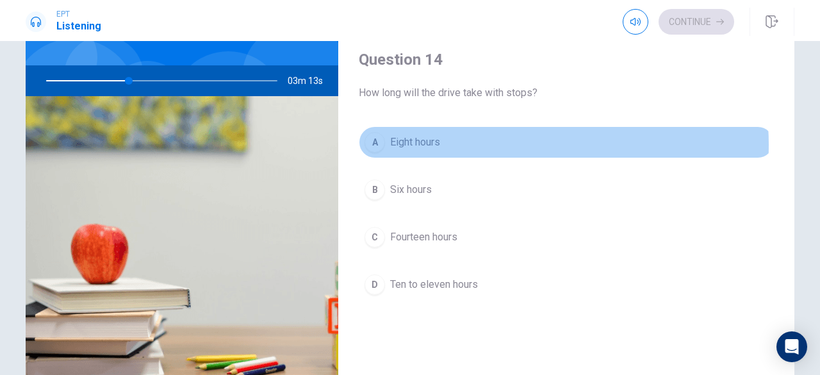 This screenshot has width=820, height=375. What do you see at coordinates (375, 142) in the screenshot?
I see `div: A` at bounding box center [375, 142].